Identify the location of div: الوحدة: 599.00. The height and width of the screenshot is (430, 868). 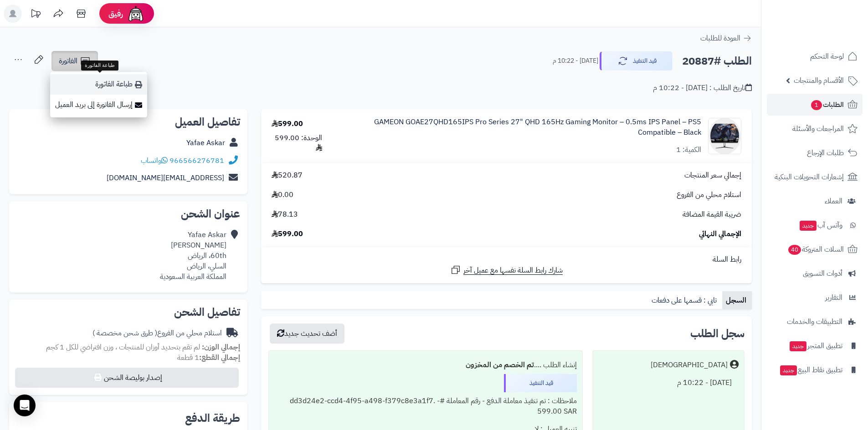
(296, 143).